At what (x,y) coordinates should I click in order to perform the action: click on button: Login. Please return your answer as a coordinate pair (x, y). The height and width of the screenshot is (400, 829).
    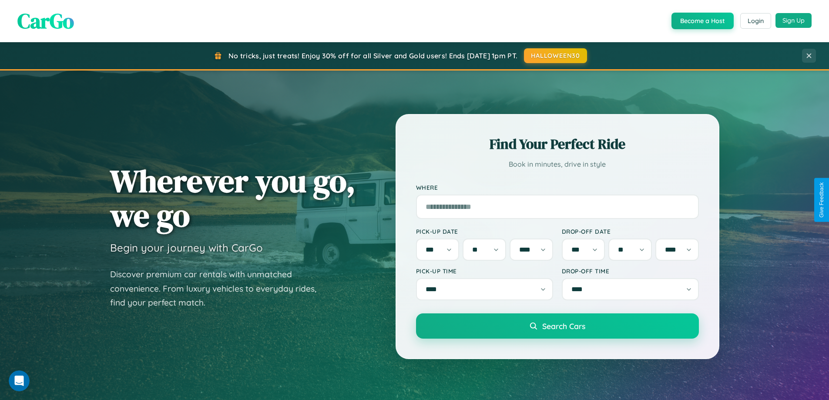
    Looking at the image, I should click on (755, 21).